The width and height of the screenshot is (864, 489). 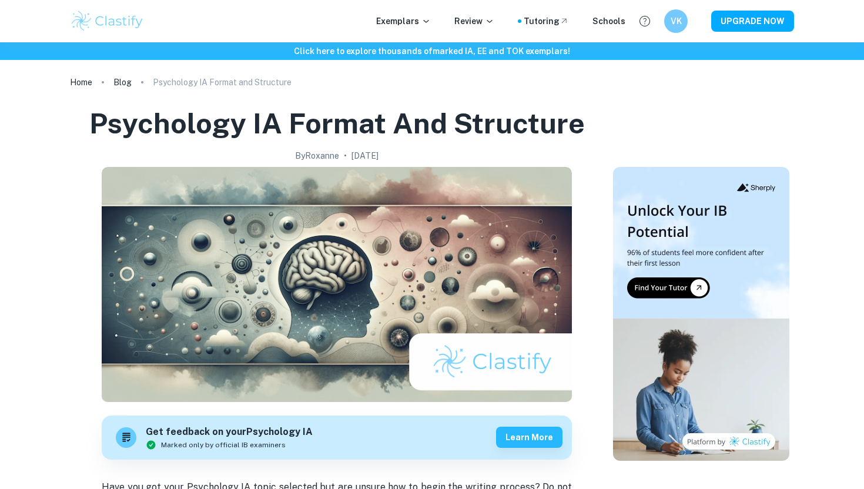 I want to click on button: Learn more, so click(x=529, y=437).